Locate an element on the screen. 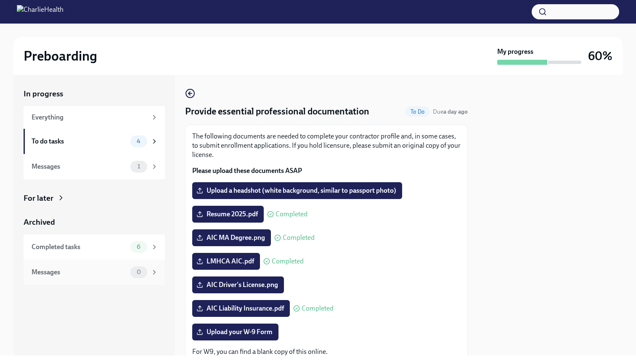  p: The following documents are needed to complete your contractor profile and, in some cases, to sub... is located at coordinates (327, 146).